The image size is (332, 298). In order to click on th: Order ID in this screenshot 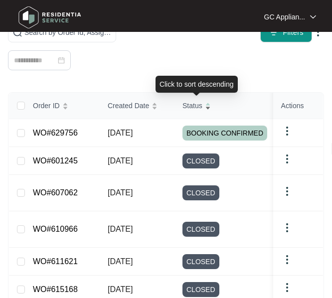, I will do `click(62, 106)`.